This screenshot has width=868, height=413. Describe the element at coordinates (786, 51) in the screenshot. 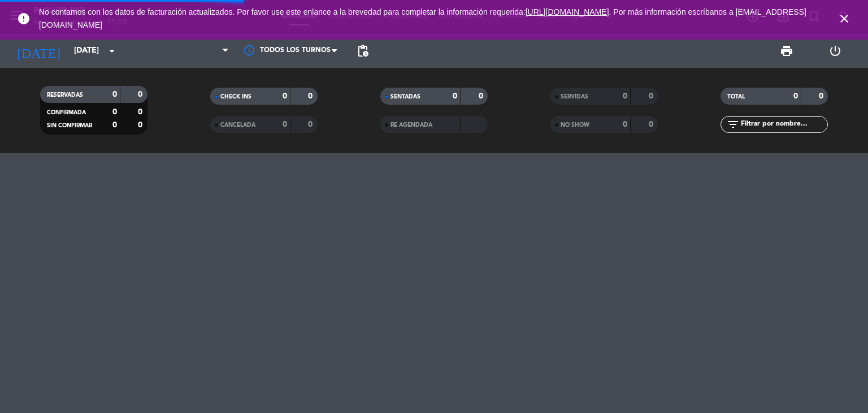

I see `span: print` at that location.